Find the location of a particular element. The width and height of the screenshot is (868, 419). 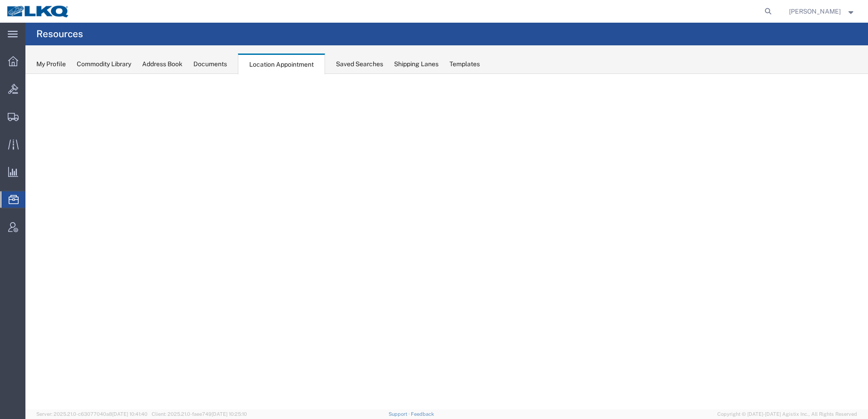

div: Address Book is located at coordinates (162, 64).